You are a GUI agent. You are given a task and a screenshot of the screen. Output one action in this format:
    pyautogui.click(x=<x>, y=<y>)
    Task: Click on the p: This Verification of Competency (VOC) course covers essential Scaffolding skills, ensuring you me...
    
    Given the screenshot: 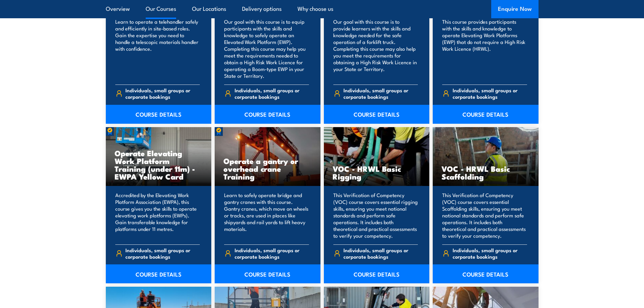 What is the action you would take?
    pyautogui.click(x=484, y=215)
    